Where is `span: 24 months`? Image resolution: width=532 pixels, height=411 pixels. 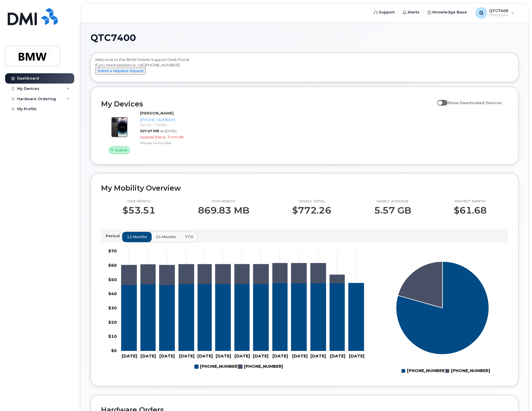
span: 24 months is located at coordinates (166, 236).